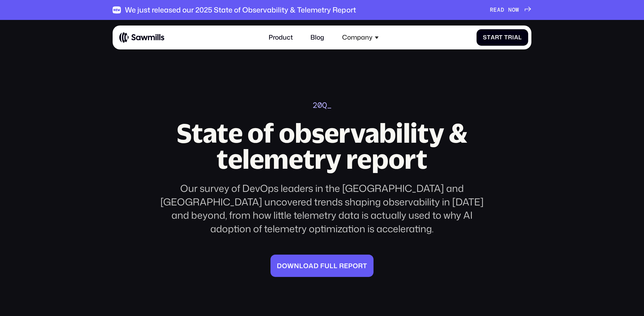 This screenshot has width=644, height=316. What do you see at coordinates (514, 10) in the screenshot?
I see `span: O` at bounding box center [514, 10].